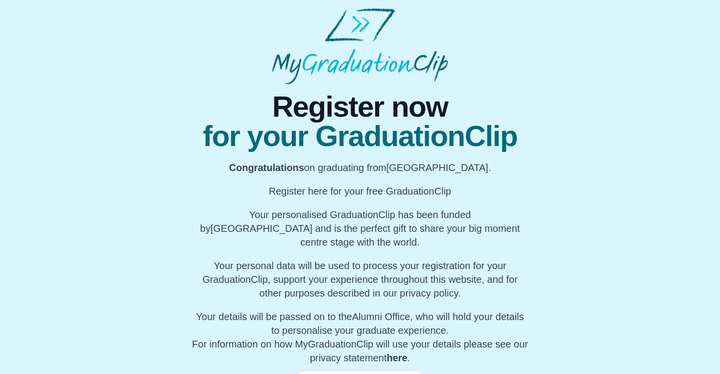  Describe the element at coordinates (360, 107) in the screenshot. I see `span: Register now` at that location.